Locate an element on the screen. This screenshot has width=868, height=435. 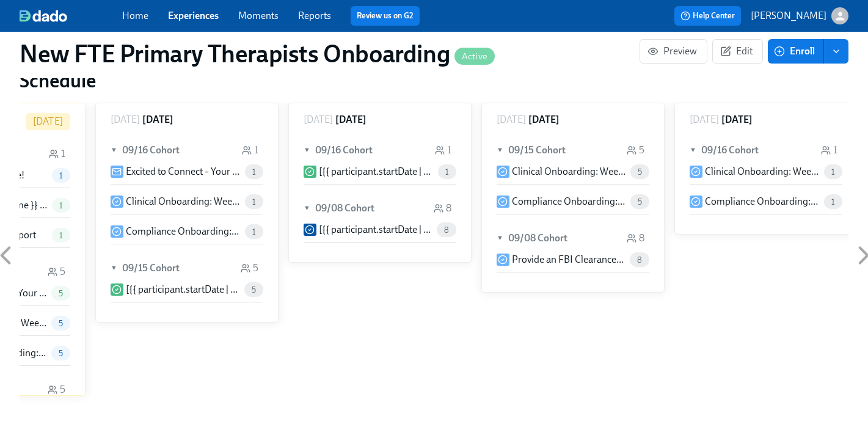
p: Compliance Onboarding: Week One is located at coordinates (183, 231).